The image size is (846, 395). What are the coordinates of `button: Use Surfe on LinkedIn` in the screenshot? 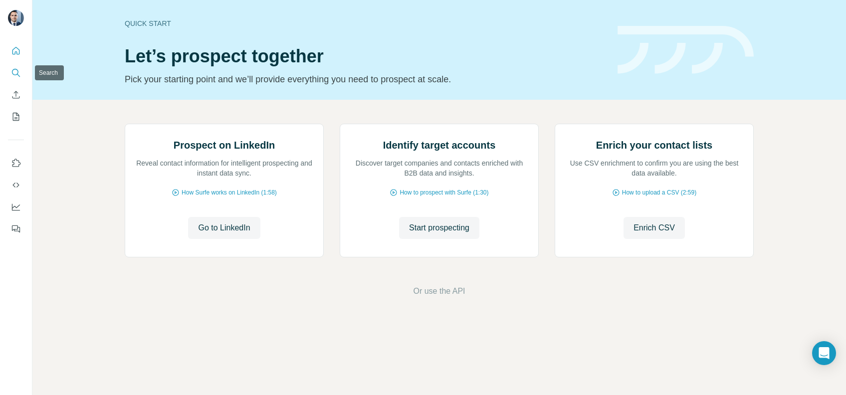 It's located at (16, 163).